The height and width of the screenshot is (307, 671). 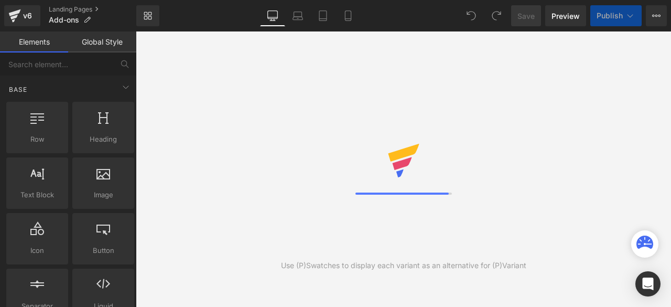 What do you see at coordinates (22, 16) in the screenshot?
I see `a: v6` at bounding box center [22, 16].